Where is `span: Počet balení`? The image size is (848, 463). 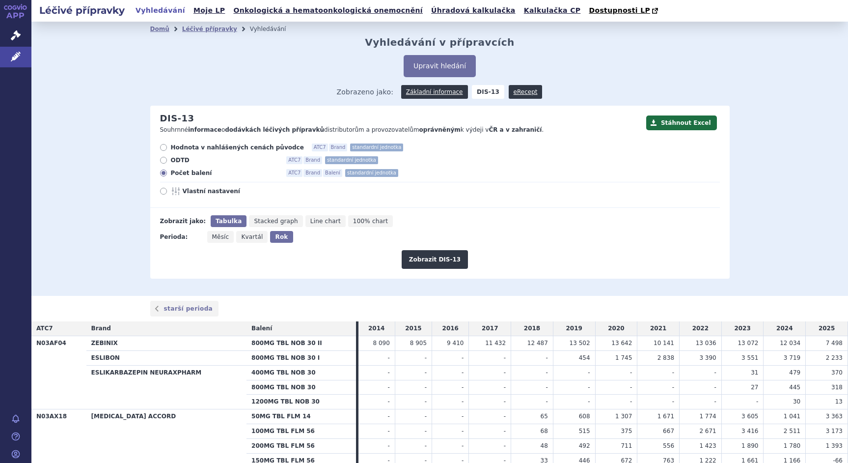
span: Počet balení is located at coordinates (225, 173).